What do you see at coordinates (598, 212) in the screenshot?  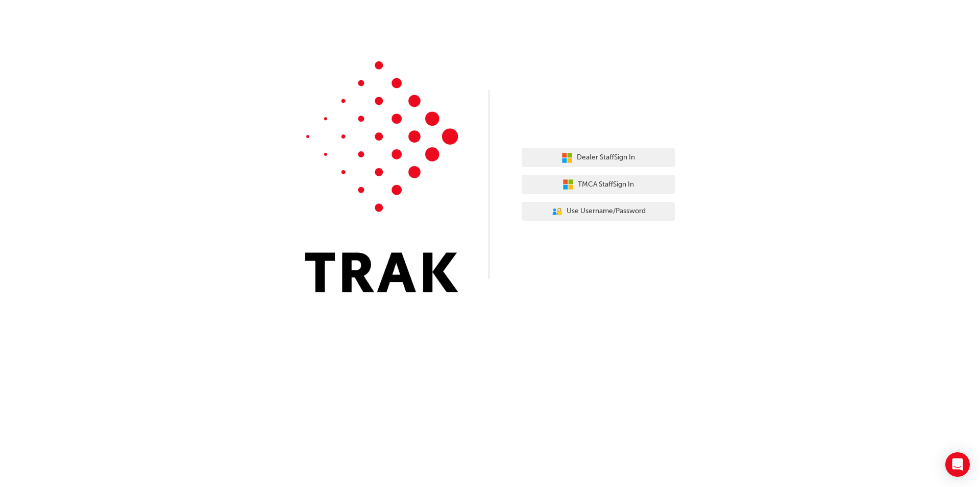 I see `button: Use Username/Password` at bounding box center [598, 212].